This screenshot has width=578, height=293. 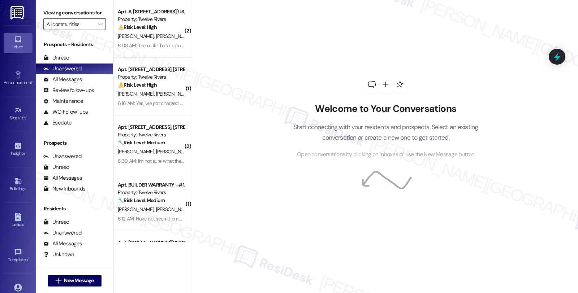 I want to click on a: Templates •, so click(x=18, y=256).